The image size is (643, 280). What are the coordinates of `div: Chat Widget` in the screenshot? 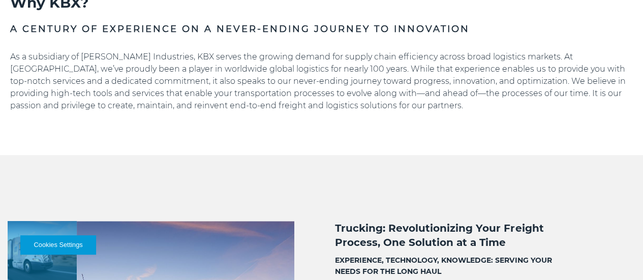 It's located at (617, 255).